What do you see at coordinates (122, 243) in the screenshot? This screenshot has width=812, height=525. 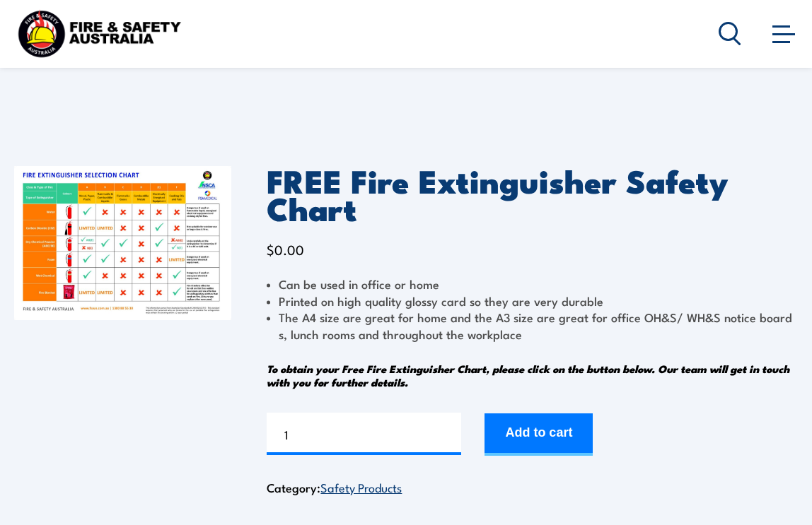 I see `img: FREE Fire Extinguisher Safety Chart` at bounding box center [122, 243].